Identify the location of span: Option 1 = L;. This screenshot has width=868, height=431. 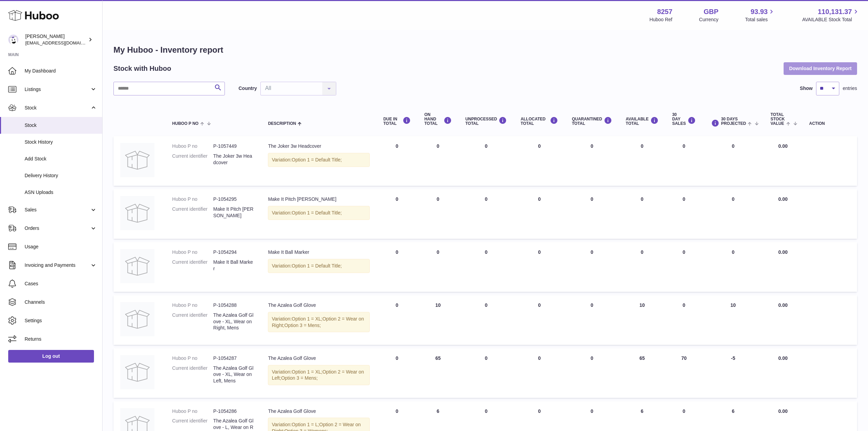
(305, 424).